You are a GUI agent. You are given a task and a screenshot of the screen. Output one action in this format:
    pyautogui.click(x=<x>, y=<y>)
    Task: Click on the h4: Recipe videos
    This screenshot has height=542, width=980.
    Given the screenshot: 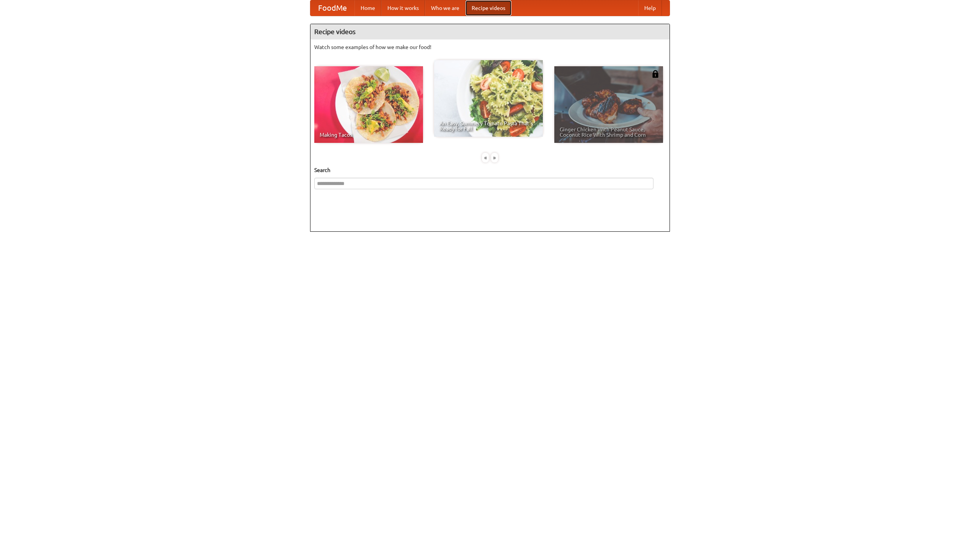 What is the action you would take?
    pyautogui.click(x=490, y=32)
    